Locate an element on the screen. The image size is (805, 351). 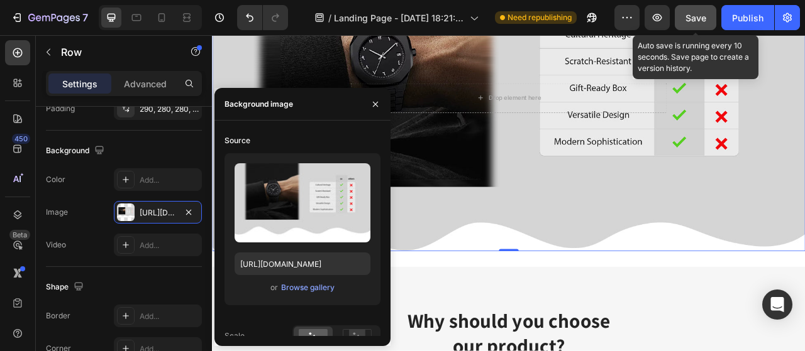
p: Advanced is located at coordinates (145, 84).